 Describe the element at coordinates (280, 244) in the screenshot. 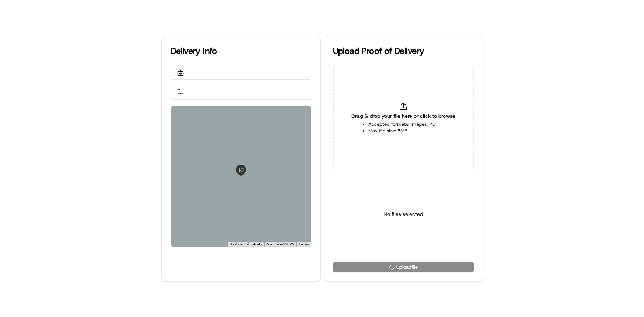

I see `span: Map data ©2025` at that location.